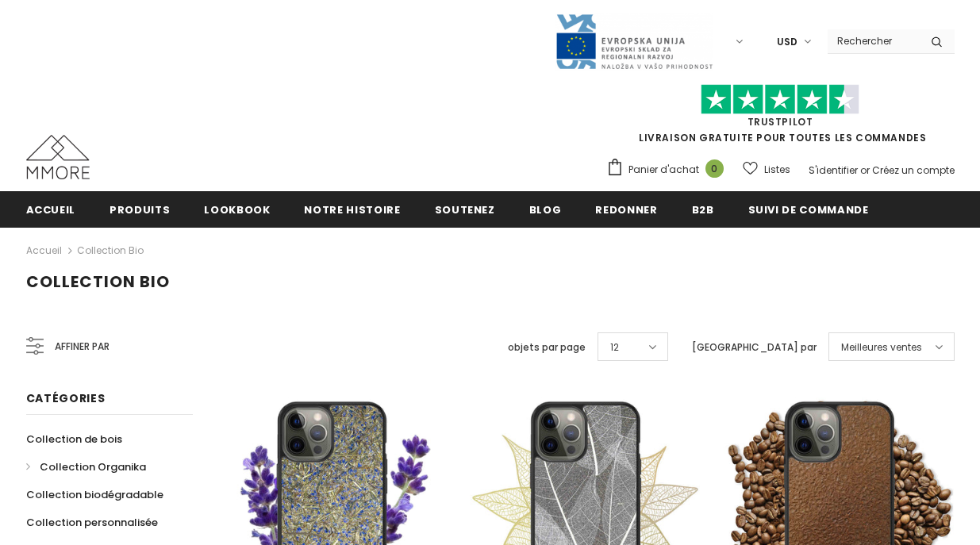  I want to click on span: soutenez, so click(465, 209).